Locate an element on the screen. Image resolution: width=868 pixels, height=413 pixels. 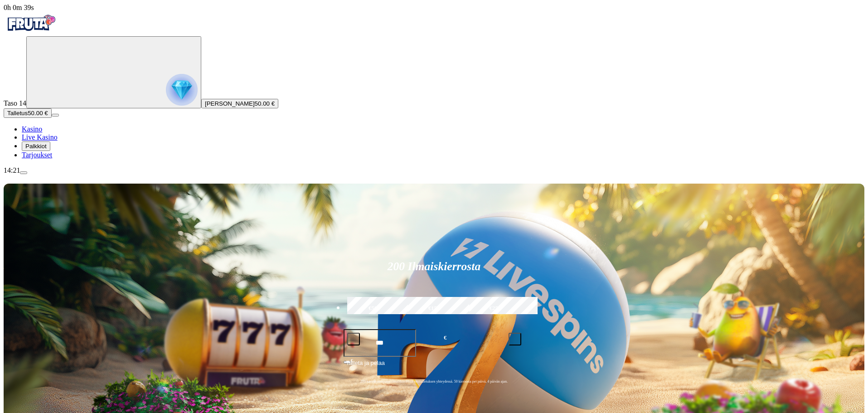
button: minus icon is located at coordinates (353, 339).